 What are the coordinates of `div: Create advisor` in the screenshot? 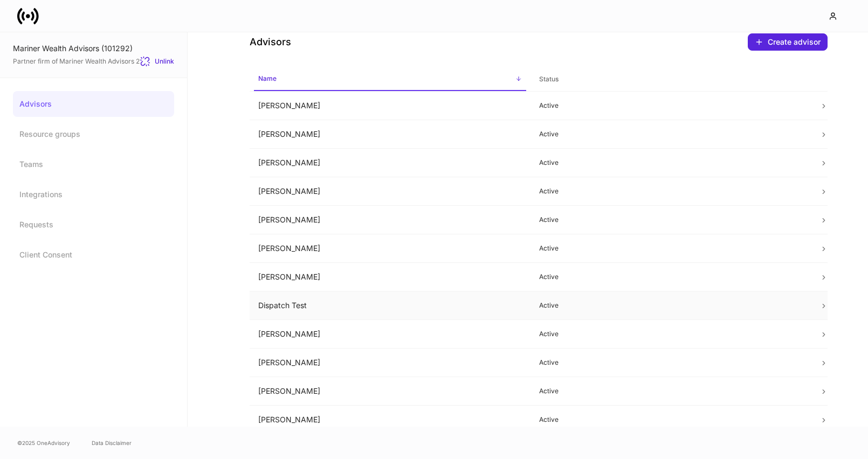 It's located at (787, 42).